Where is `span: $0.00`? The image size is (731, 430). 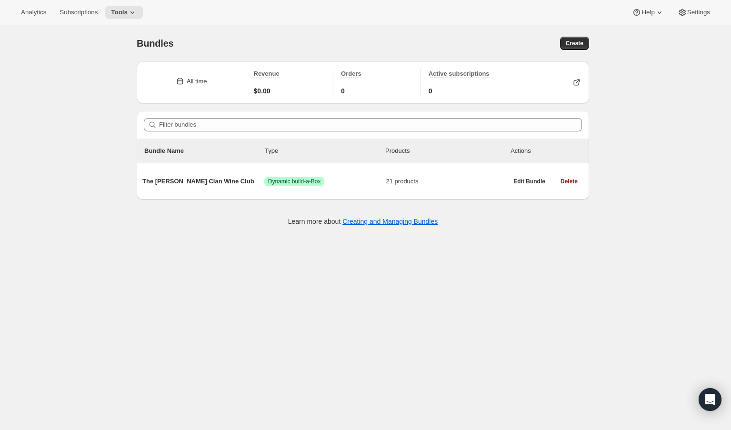
span: $0.00 is located at coordinates (262, 91).